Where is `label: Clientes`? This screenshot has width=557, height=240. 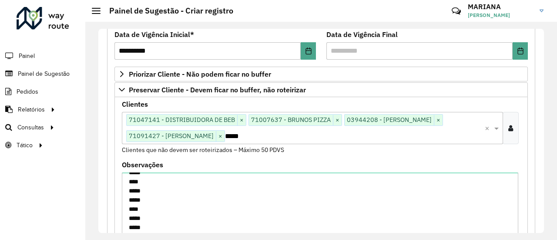
label: Clientes is located at coordinates (135, 104).